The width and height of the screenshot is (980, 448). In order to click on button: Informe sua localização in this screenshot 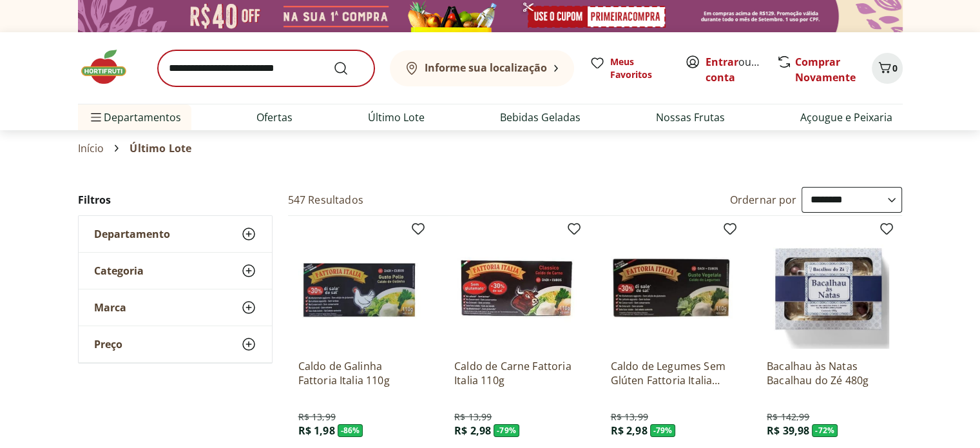, I will do `click(482, 68)`.